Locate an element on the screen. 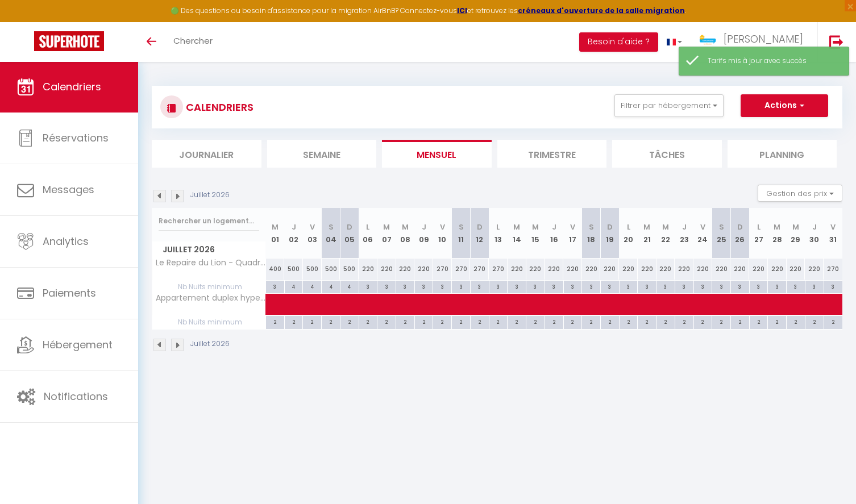 Image resolution: width=856 pixels, height=504 pixels. th: 05 is located at coordinates (349, 233).